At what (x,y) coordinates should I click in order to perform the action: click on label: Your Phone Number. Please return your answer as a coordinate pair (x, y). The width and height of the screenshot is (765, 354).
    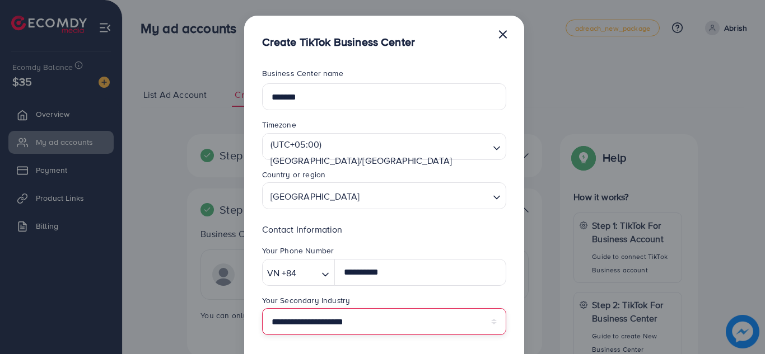
    Looking at the image, I should click on (298, 251).